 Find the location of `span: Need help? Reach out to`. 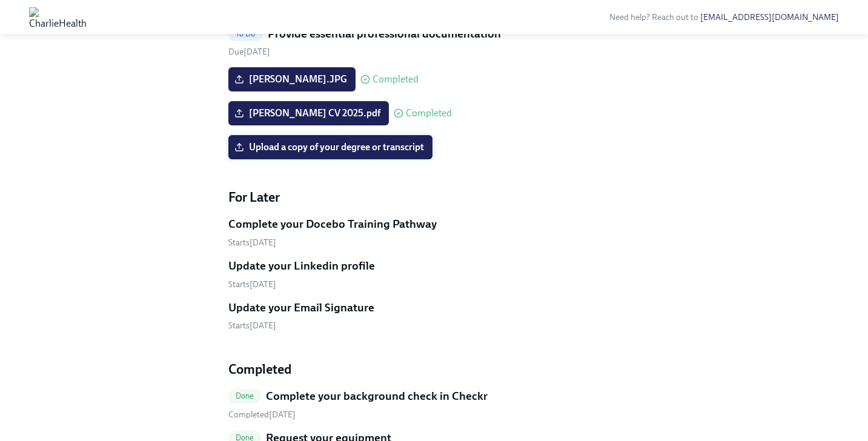

span: Need help? Reach out to is located at coordinates (723, 17).